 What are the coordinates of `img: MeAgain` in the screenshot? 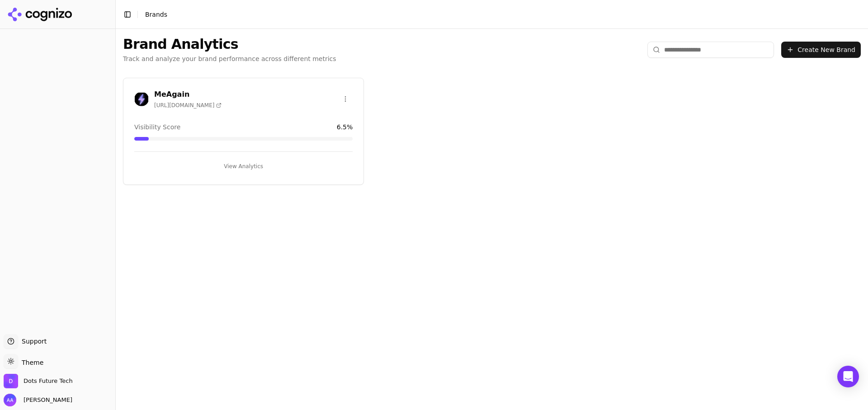 It's located at (141, 99).